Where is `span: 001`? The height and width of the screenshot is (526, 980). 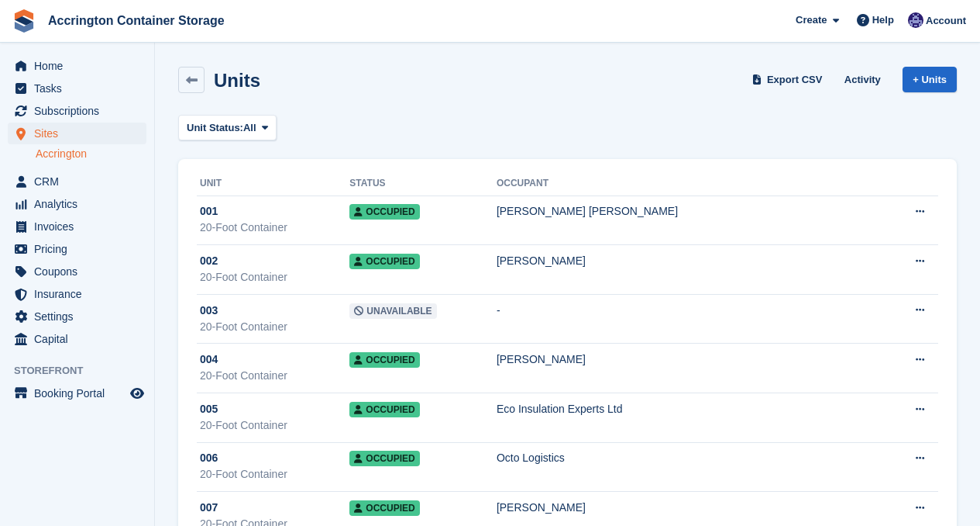 span: 001 is located at coordinates (208, 211).